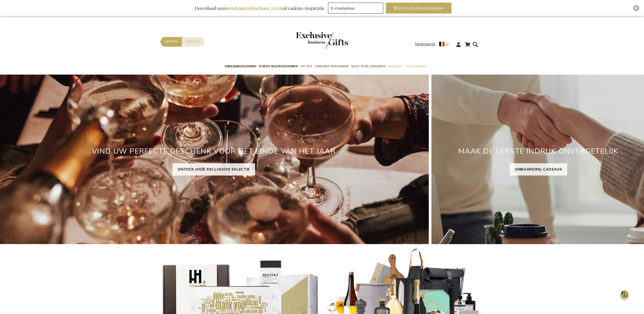  I want to click on a: store logo, so click(309, 40).